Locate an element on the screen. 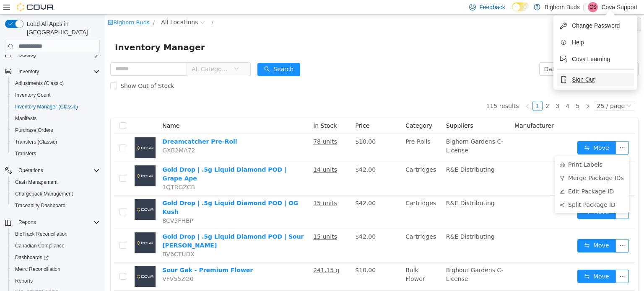 The image size is (644, 291). a: 2 is located at coordinates (443, 91).